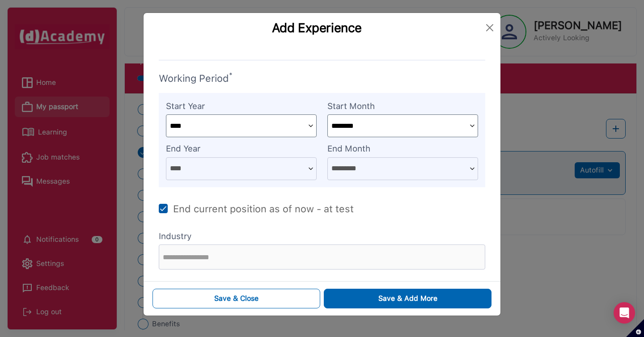 The height and width of the screenshot is (337, 644). I want to click on label: Working Period, so click(322, 78).